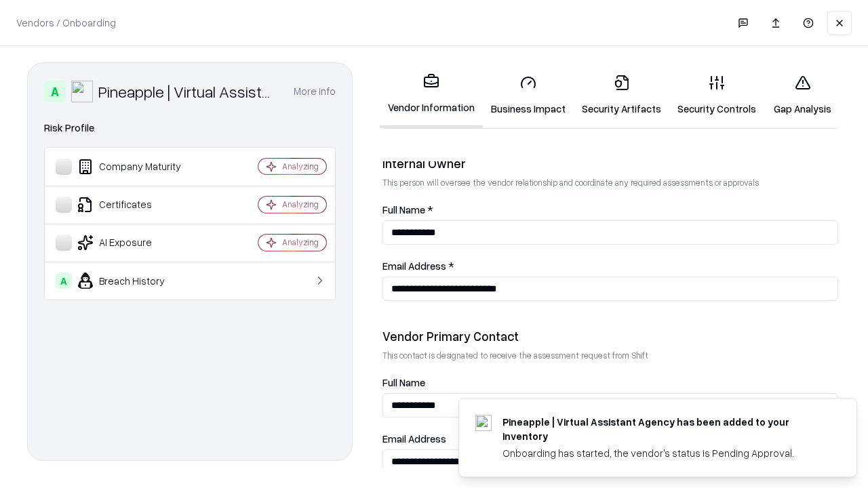  Describe the element at coordinates (610, 266) in the screenshot. I see `label: Email Address *` at that location.